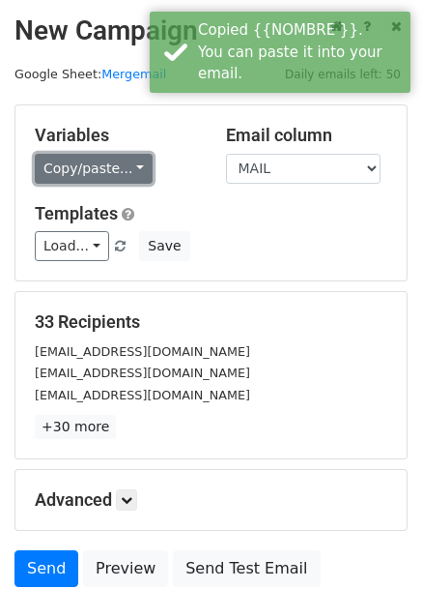 This screenshot has width=422, height=589. I want to click on h5: Advanced, so click(211, 500).